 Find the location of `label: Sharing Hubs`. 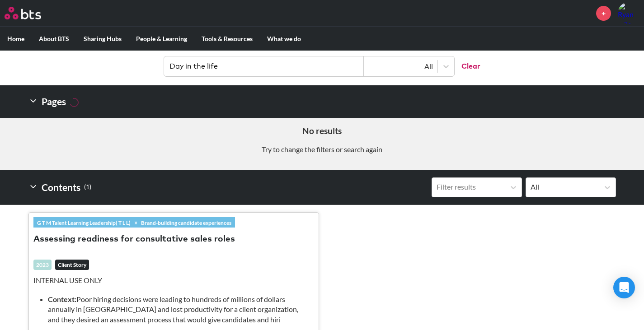

label: Sharing Hubs is located at coordinates (102, 39).